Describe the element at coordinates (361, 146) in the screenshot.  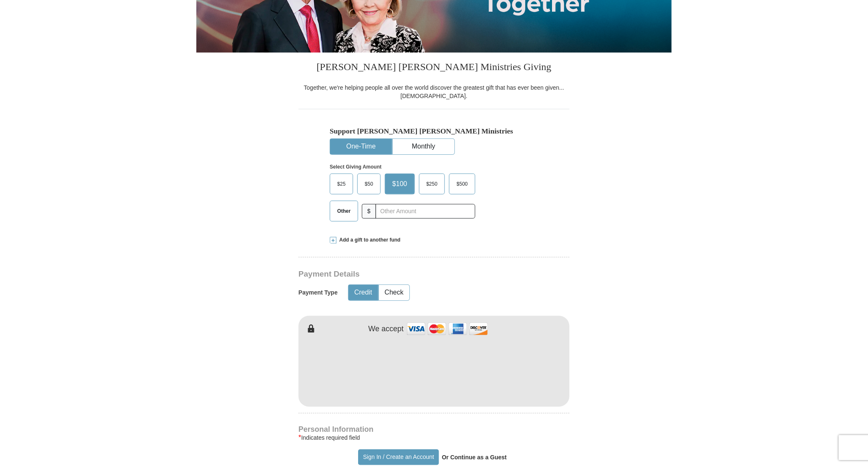
I see `button: One-Time` at that location.